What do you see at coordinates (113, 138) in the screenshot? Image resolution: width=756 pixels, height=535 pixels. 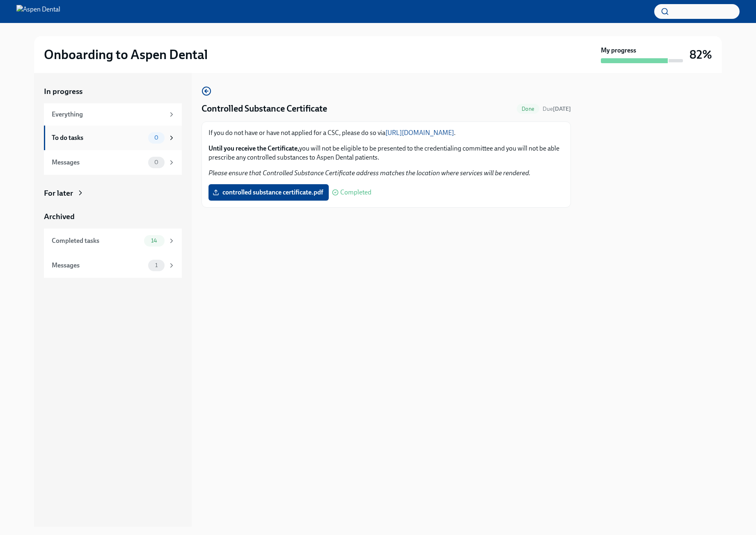 I see `a: To do tasks0` at bounding box center [113, 138].